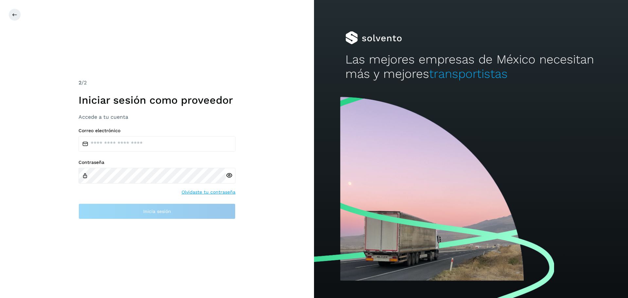  What do you see at coordinates (157, 83) in the screenshot?
I see `div: /2` at bounding box center [157, 83].